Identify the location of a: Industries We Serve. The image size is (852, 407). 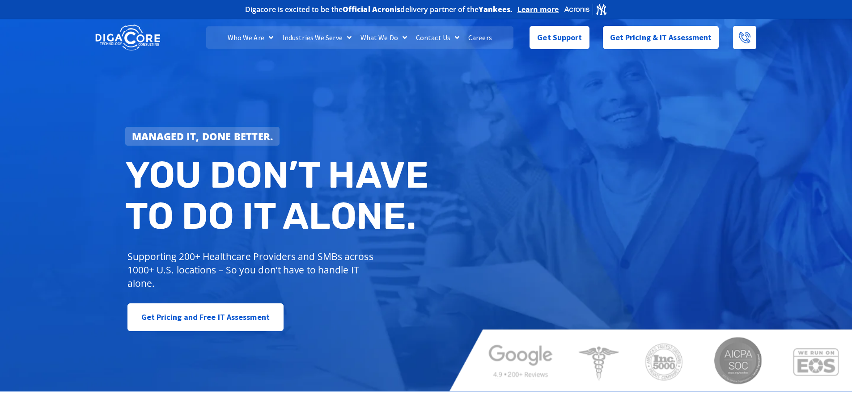
(317, 38).